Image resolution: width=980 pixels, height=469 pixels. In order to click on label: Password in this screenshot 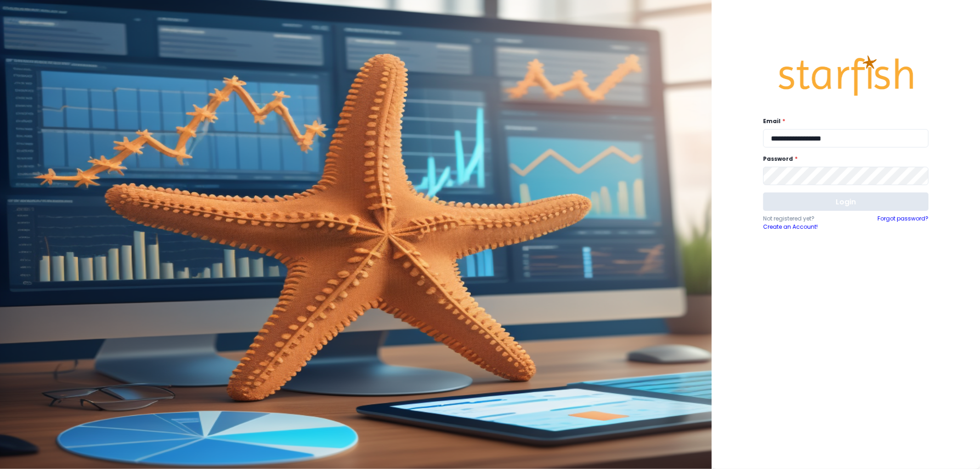, I will do `click(843, 159)`.